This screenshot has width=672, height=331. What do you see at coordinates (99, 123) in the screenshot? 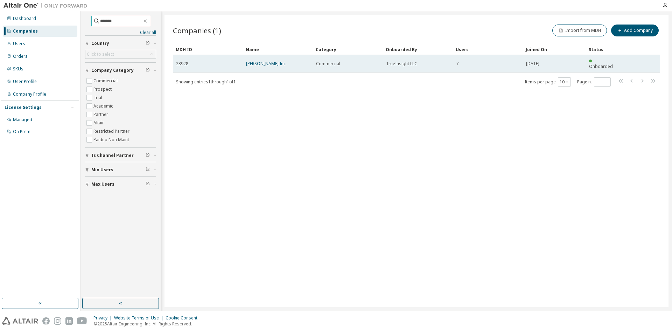
I see `label: Altair` at bounding box center [99, 123].